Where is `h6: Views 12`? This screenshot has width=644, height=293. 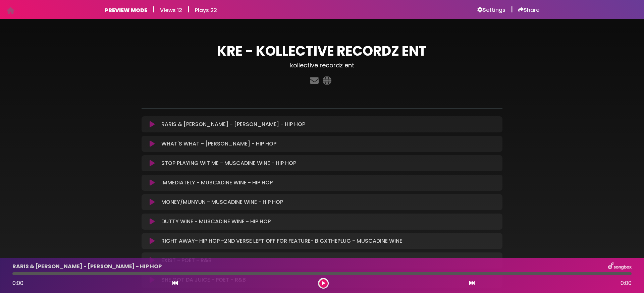
h6: Views 12 is located at coordinates (171, 10).